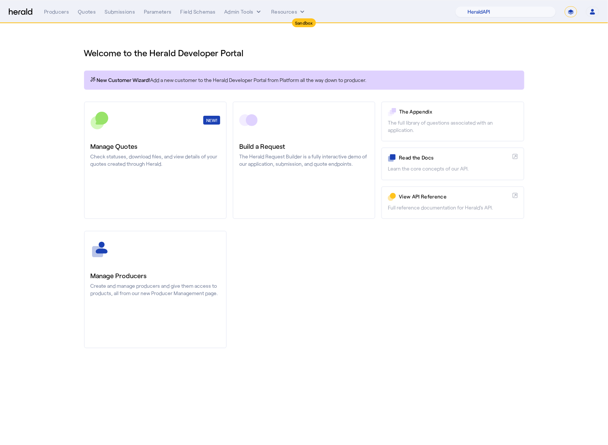  What do you see at coordinates (87, 12) in the screenshot?
I see `div: Quotes` at bounding box center [87, 12].